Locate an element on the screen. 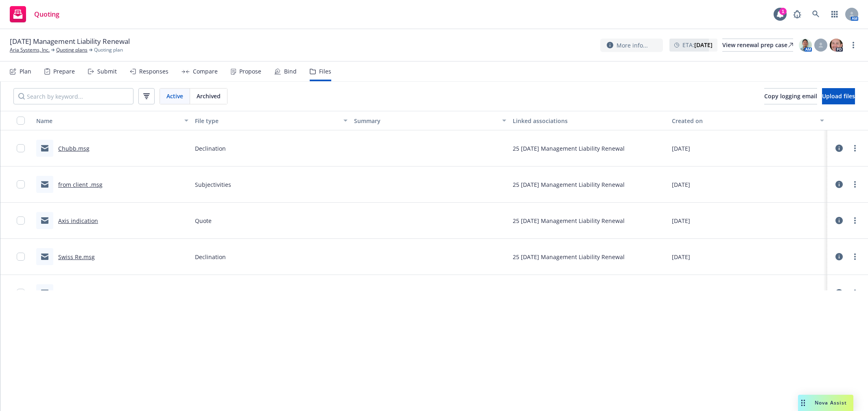  a: Switch app is located at coordinates (834, 14).